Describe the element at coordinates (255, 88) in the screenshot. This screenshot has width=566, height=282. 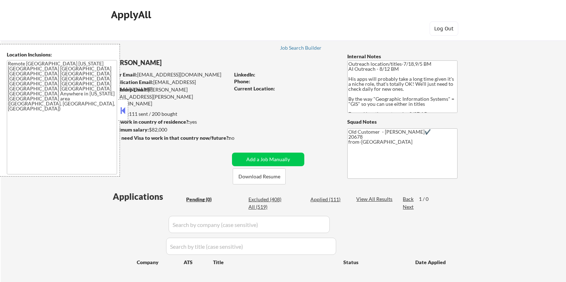
I see `strong: Current Location:` at that location.